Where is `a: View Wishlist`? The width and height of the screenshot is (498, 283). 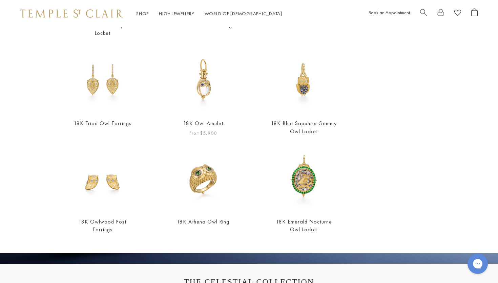 a: View Wishlist is located at coordinates (457, 14).